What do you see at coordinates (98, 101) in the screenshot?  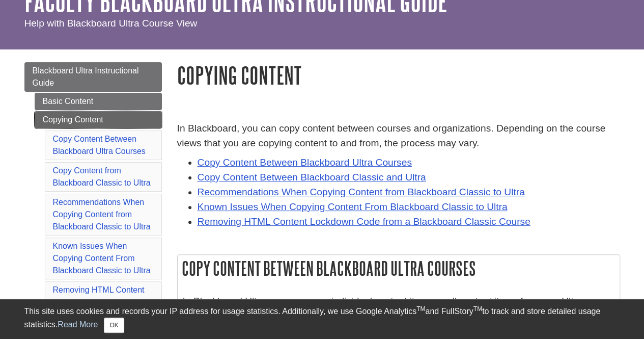 I see `a: Basic Content` at bounding box center [98, 101].